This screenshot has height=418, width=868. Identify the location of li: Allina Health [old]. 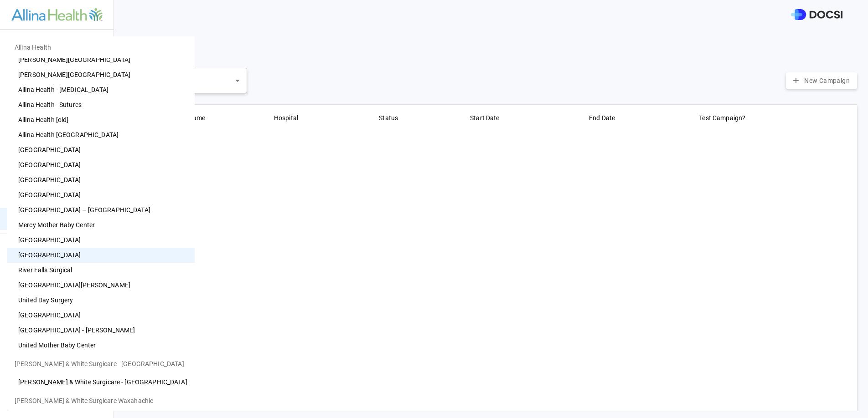
(101, 119).